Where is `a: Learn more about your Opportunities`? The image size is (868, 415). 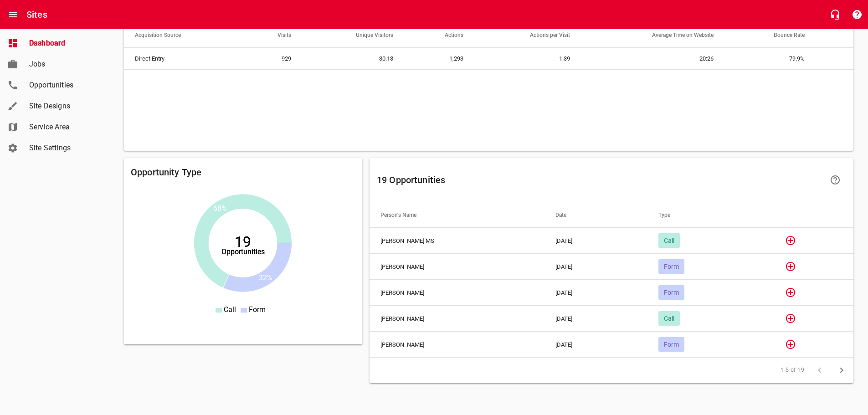 a: Learn more about your Opportunities is located at coordinates (835, 180).